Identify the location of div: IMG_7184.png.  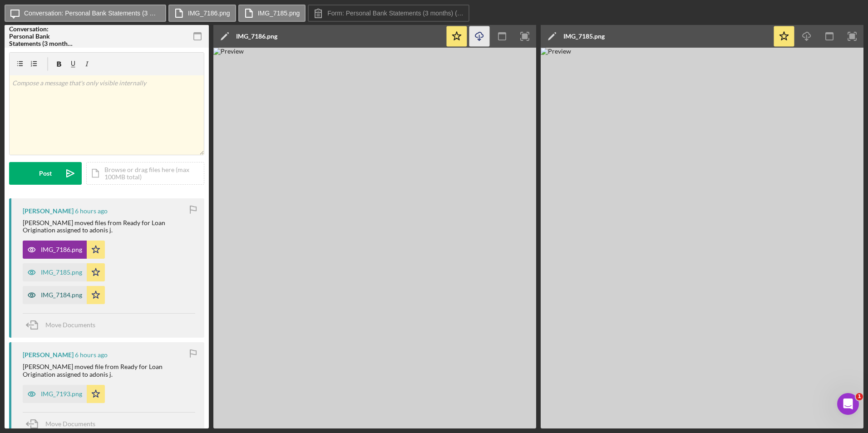
(62, 295).